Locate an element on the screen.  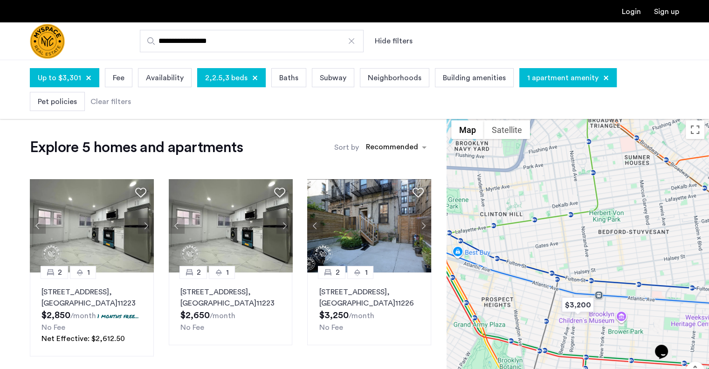
div: Clear filters is located at coordinates (111, 102).